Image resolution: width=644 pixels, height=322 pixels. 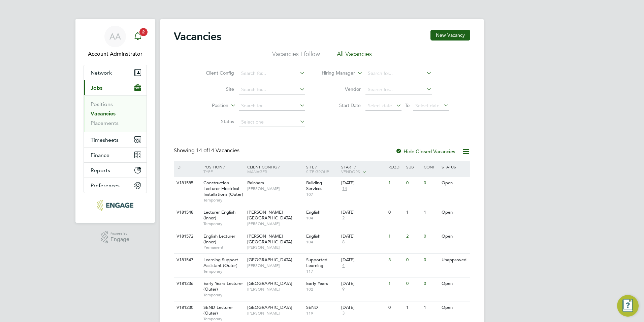 What do you see at coordinates (455, 167) in the screenshot?
I see `div: Status` at bounding box center [455, 167].